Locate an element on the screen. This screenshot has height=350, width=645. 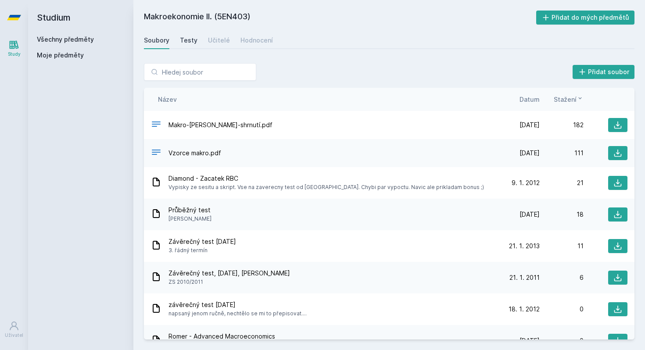
div: Soubory is located at coordinates (157, 40).